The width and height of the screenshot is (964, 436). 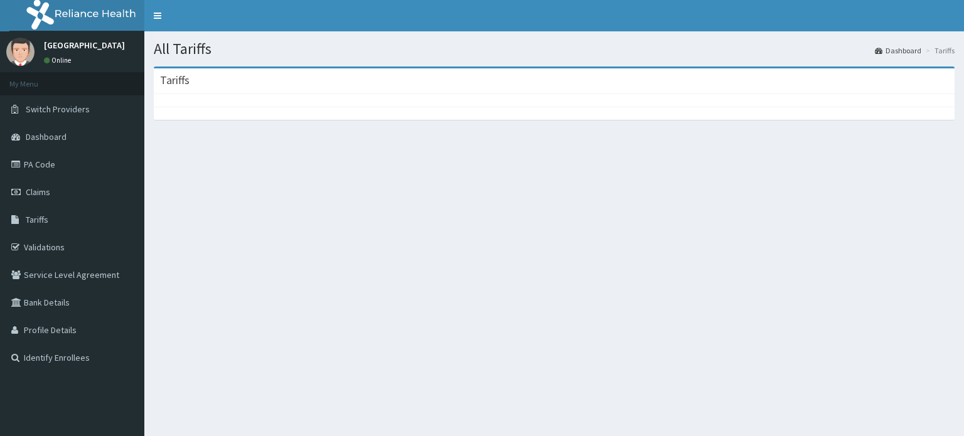 I want to click on span: Switch Providers, so click(x=58, y=109).